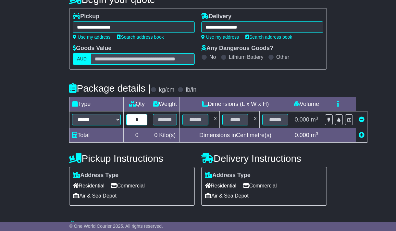  What do you see at coordinates (264, 158) in the screenshot?
I see `h4: Delivery Instructions` at bounding box center [264, 158].